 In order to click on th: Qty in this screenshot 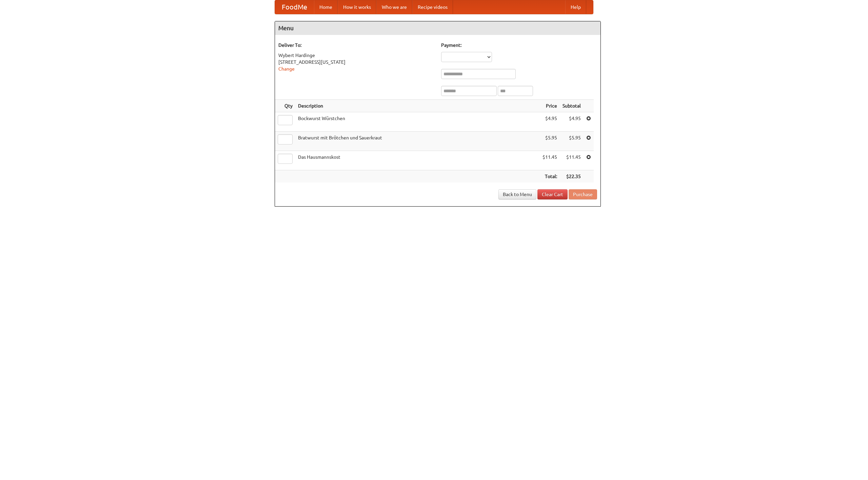, I will do `click(285, 106)`.